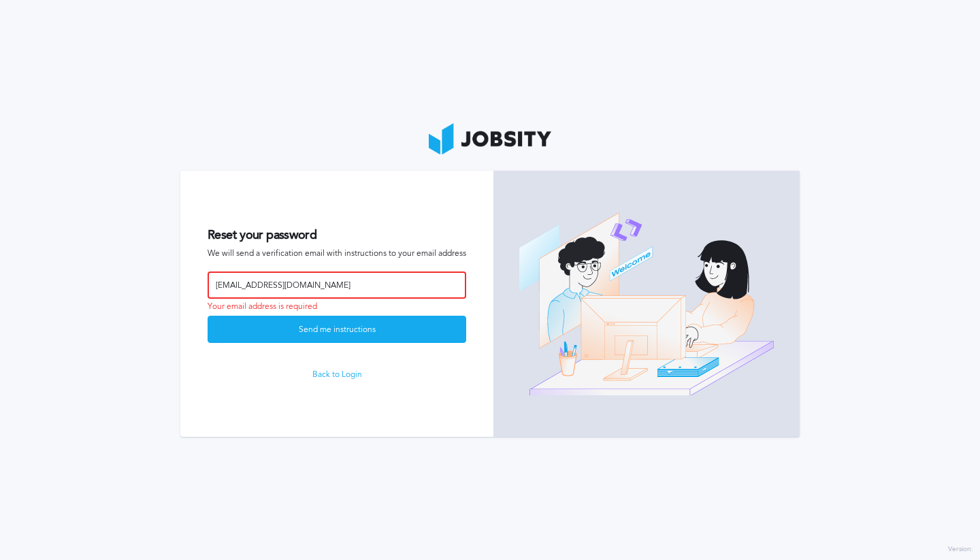 This screenshot has height=560, width=980. Describe the element at coordinates (336, 330) in the screenshot. I see `div: Send me instructions` at that location.